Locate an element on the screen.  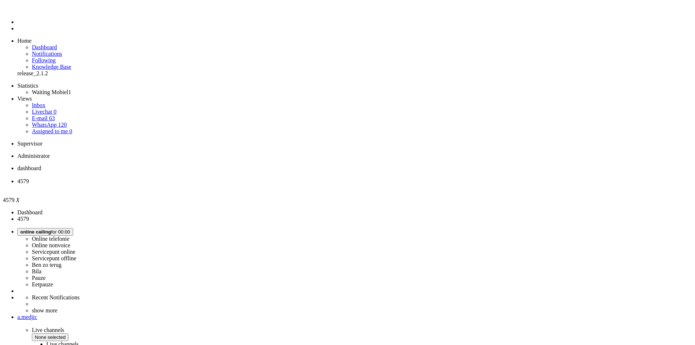
label: Online nonvoice is located at coordinates (51, 245).